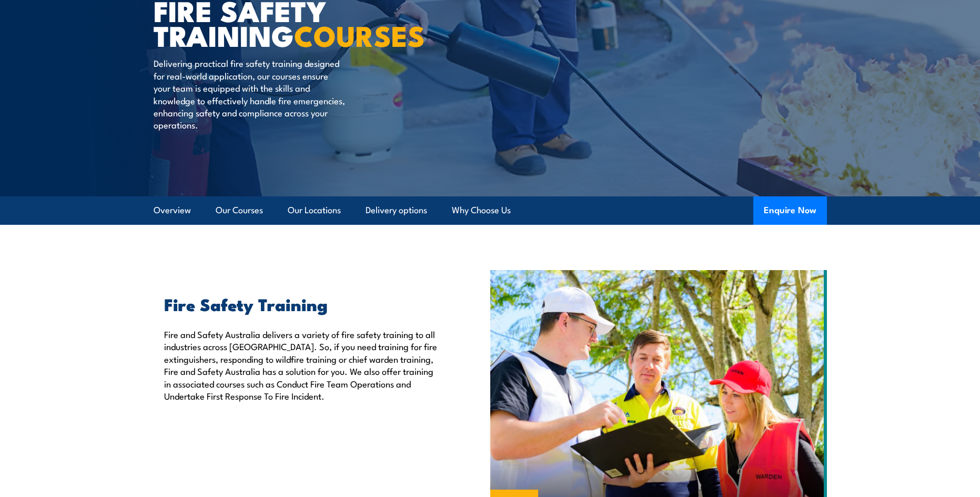 The height and width of the screenshot is (497, 980). What do you see at coordinates (482, 210) in the screenshot?
I see `a: Why Choose Us` at bounding box center [482, 210].